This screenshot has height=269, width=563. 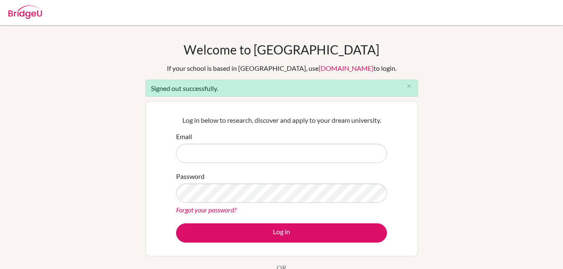 I want to click on img: Bridge-U, so click(x=25, y=12).